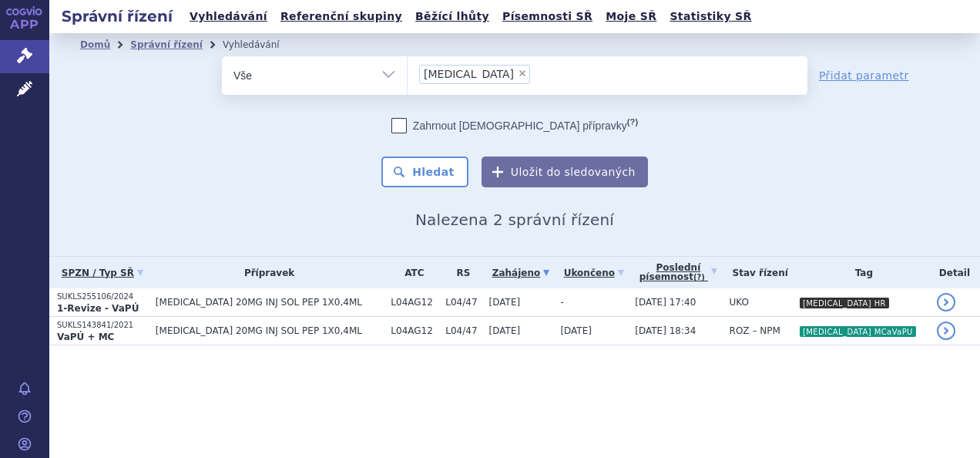 This screenshot has width=980, height=458. What do you see at coordinates (342, 16) in the screenshot?
I see `a: Referenční skupiny` at bounding box center [342, 16].